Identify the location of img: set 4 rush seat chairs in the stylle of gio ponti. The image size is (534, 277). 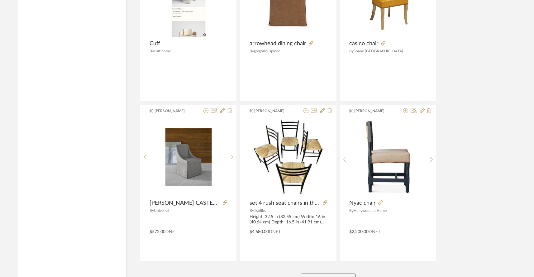
(288, 157).